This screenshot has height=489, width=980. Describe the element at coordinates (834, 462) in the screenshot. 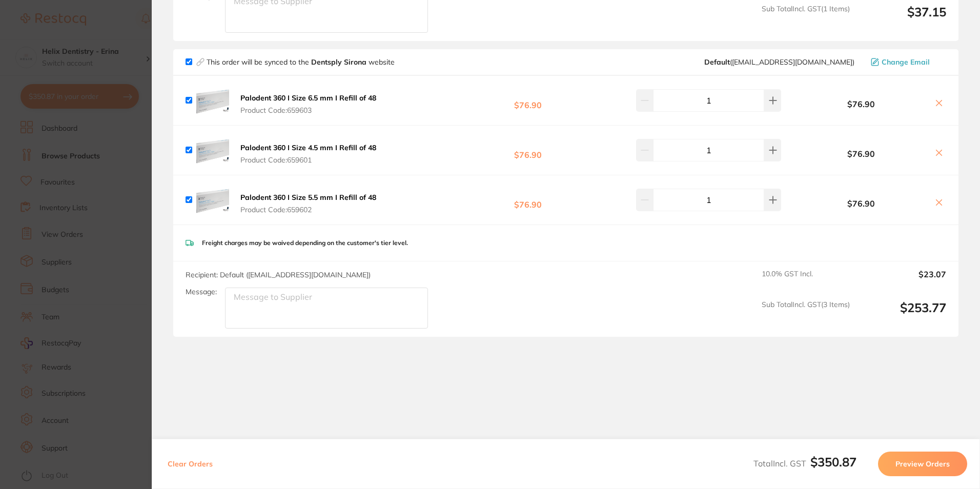

I see `b: $350.87` at that location.